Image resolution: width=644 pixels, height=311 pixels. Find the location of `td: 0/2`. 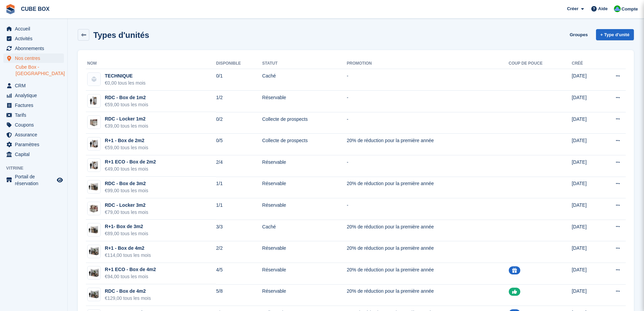

td: 0/2 is located at coordinates (239, 123).